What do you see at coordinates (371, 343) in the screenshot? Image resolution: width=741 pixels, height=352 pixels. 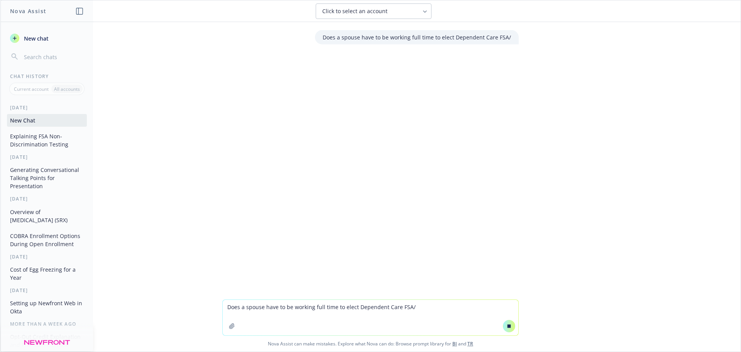 I see `span: Nova Assist can make mistakes. Explore what Nova can do: Browse prompt library for and` at bounding box center [371, 343].